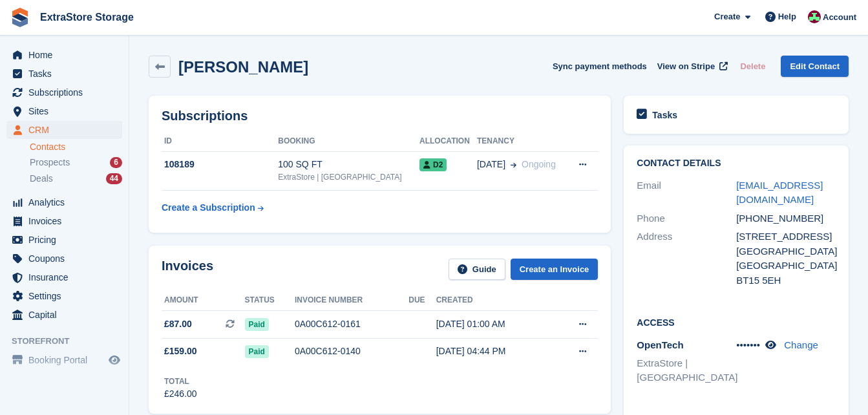  I want to click on th: Created, so click(494, 300).